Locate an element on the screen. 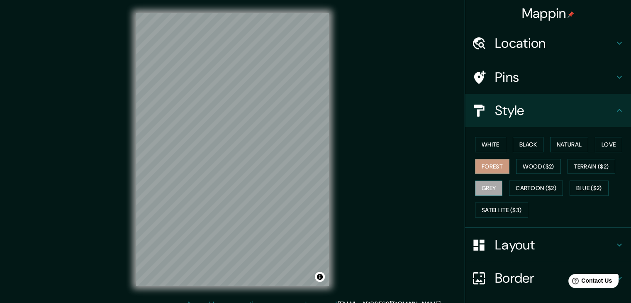 The image size is (631, 303). button: Satellite ($3) is located at coordinates (501, 210).